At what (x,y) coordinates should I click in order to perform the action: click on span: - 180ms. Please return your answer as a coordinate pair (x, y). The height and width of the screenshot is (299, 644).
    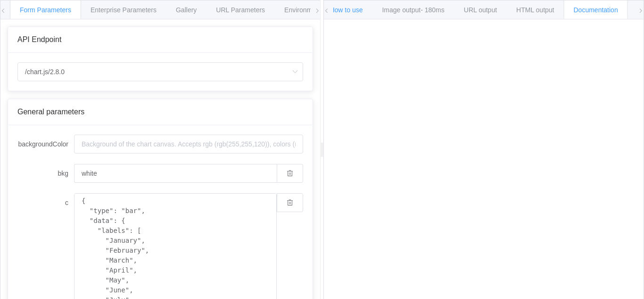
    Looking at the image, I should click on (432, 10).